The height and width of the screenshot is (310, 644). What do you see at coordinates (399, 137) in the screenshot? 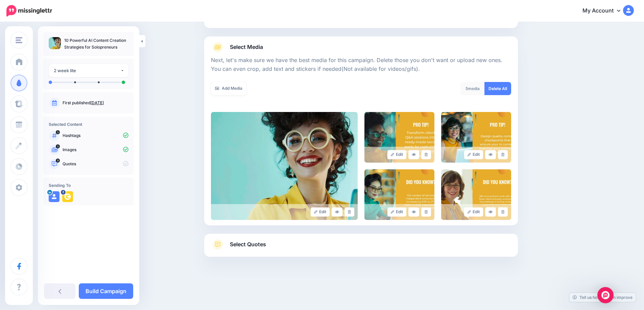
I see `img: 35a64dc4445a76e87590f71a9c2c8930_large.jpg` at bounding box center [399, 137].